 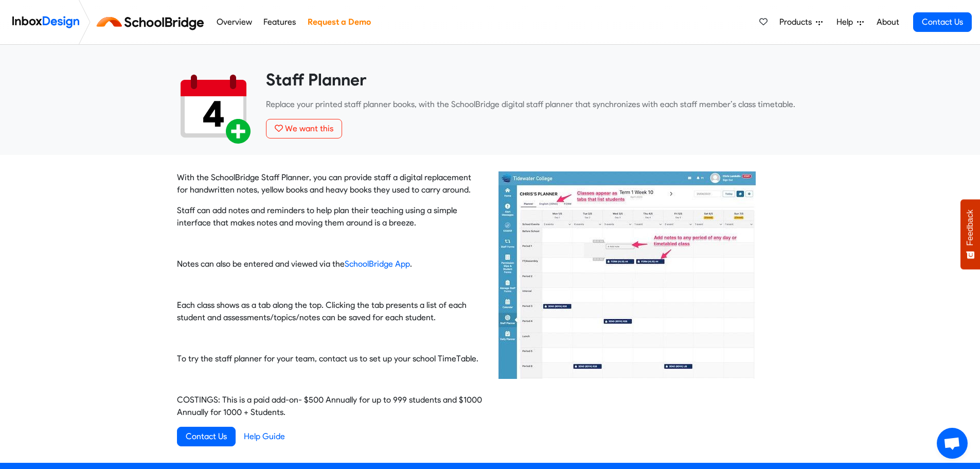 What do you see at coordinates (952, 443) in the screenshot?
I see `div: Open chat` at bounding box center [952, 443].